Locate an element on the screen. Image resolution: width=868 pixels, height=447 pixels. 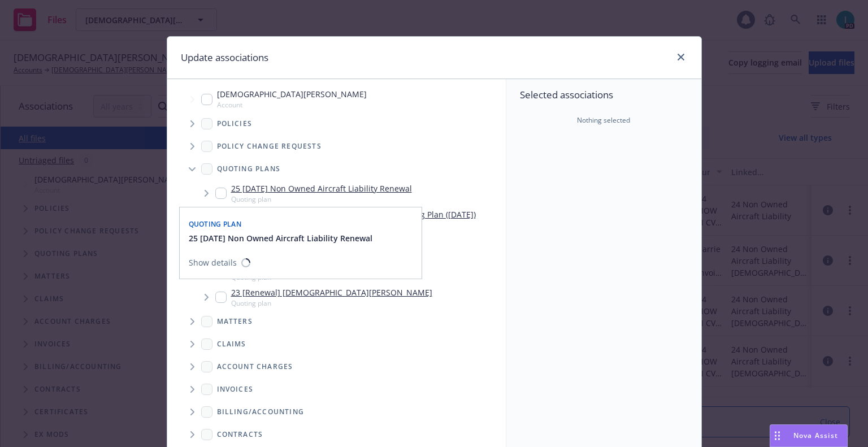
div: Tree Example is located at coordinates (336, 243).